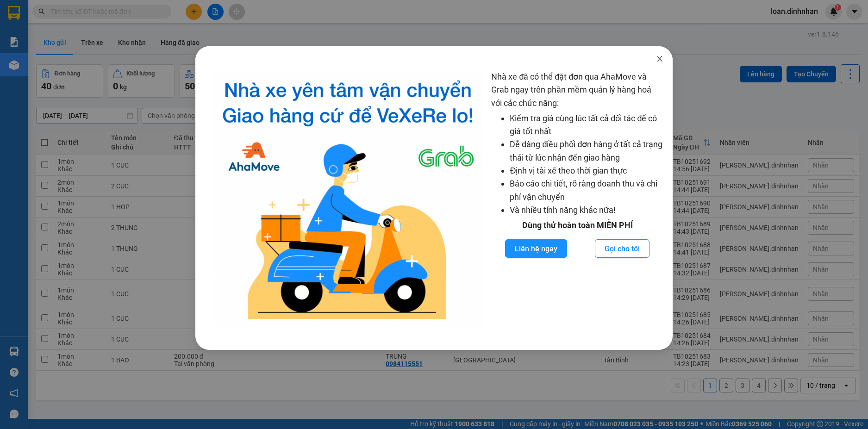 This screenshot has height=429, width=868. I want to click on li: Và nhiều tính năng khác nữa!, so click(587, 210).